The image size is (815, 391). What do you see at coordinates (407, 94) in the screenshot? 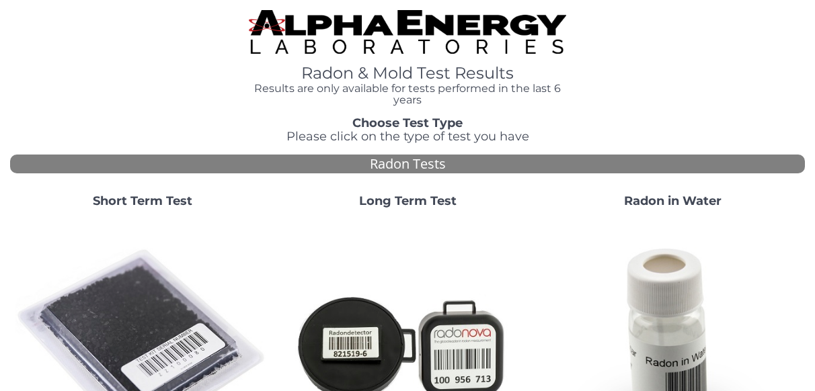
I see `h4: Results are only available for tests performed in the last 6 years` at bounding box center [407, 94].